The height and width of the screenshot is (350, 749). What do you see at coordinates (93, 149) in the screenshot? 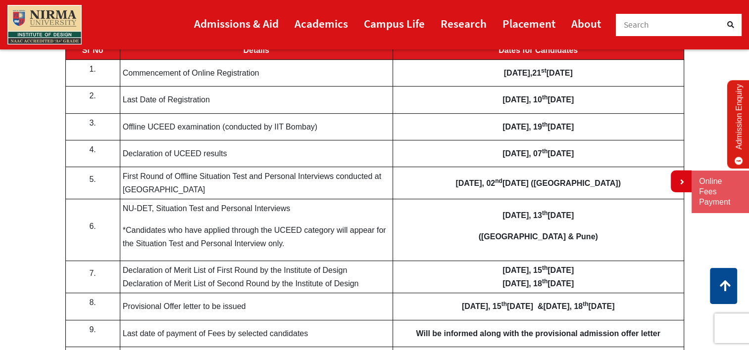
I see `p: 4.` at bounding box center [93, 149].